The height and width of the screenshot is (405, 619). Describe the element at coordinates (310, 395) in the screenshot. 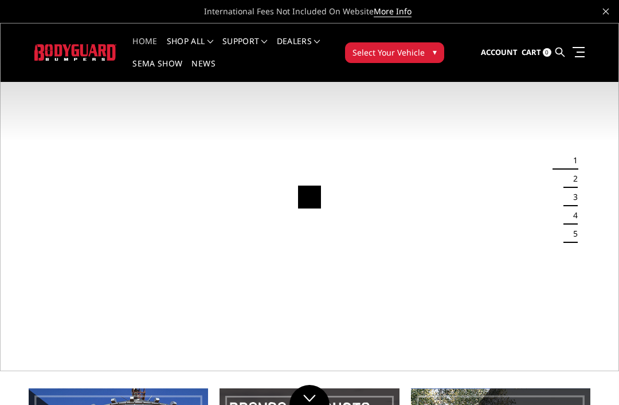

I see `a: Click to Down` at that location.